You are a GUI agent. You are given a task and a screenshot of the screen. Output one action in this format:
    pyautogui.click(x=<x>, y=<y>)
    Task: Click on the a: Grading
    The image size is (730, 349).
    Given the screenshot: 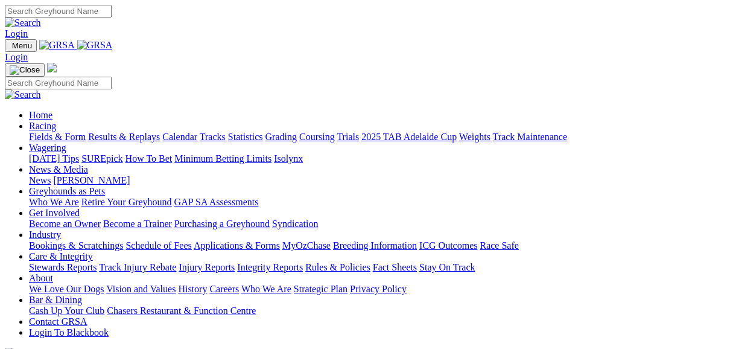 What is the action you would take?
    pyautogui.click(x=281, y=136)
    